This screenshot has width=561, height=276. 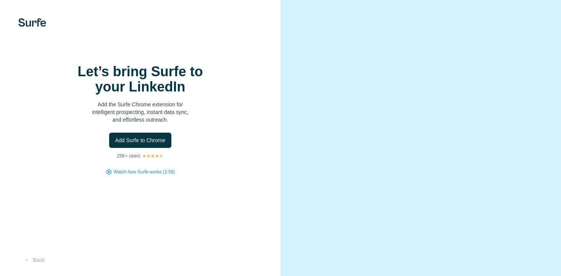 What do you see at coordinates (144, 172) in the screenshot?
I see `span: Watch how Surfe works (1:58)` at bounding box center [144, 172].